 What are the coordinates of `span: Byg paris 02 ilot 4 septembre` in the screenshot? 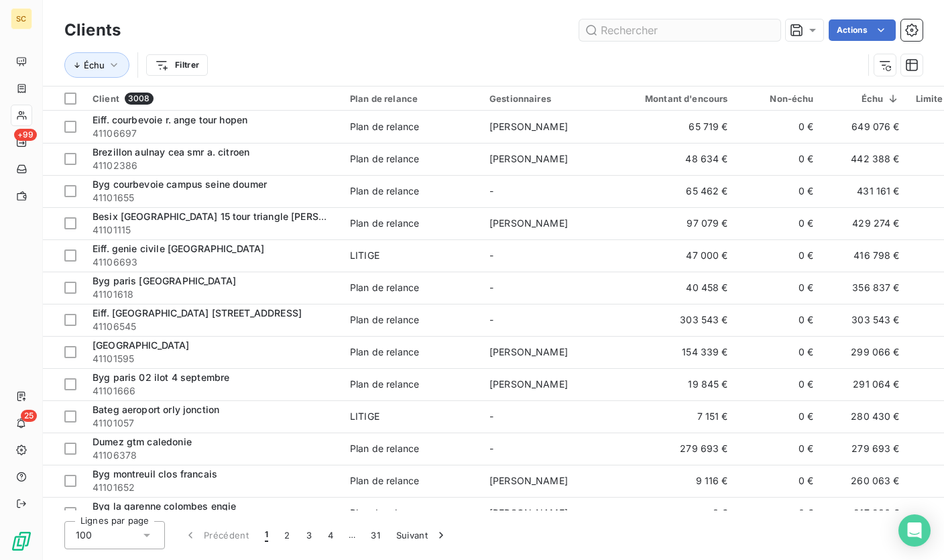 It's located at (161, 377).